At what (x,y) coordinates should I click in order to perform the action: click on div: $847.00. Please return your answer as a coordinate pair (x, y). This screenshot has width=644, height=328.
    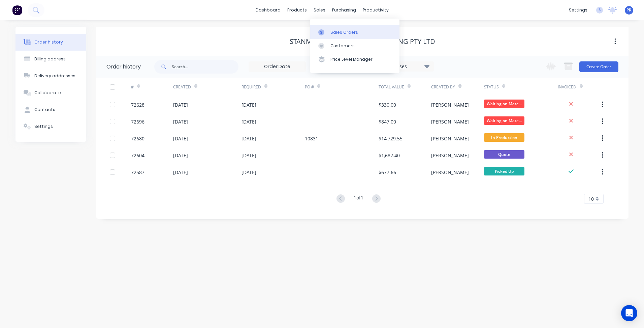
    Looking at the image, I should click on (387, 121).